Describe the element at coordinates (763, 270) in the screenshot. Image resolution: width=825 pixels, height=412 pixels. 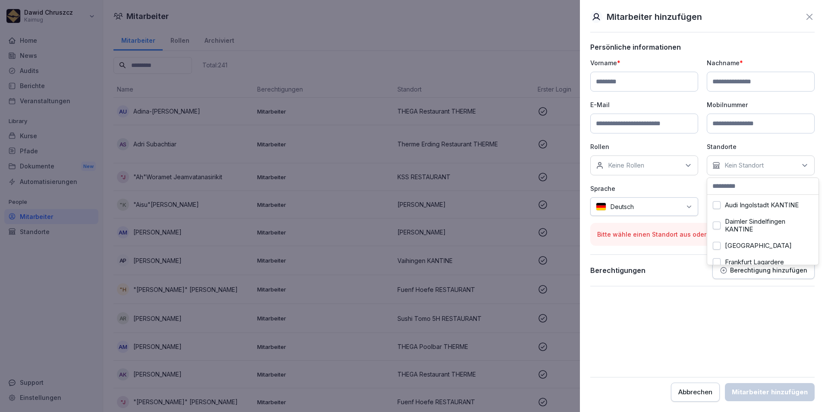
I see `button: Berechtigung hinzufügen` at that location.